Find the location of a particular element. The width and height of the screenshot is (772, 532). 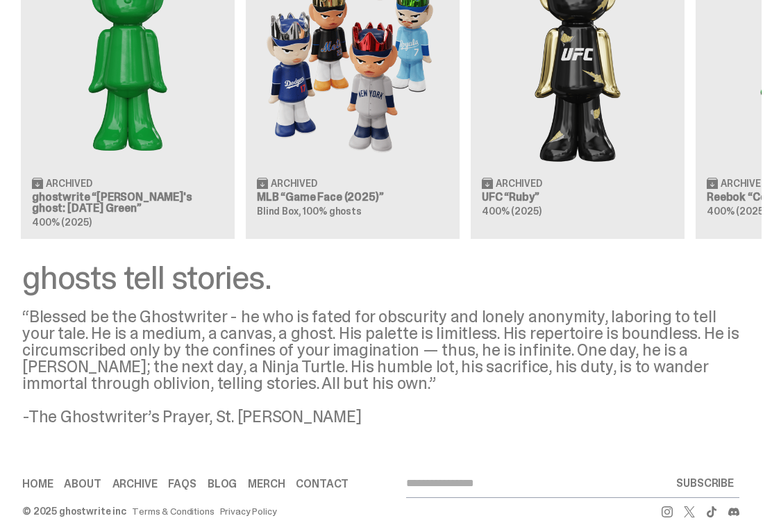

a: Terms & Conditions is located at coordinates (173, 511).